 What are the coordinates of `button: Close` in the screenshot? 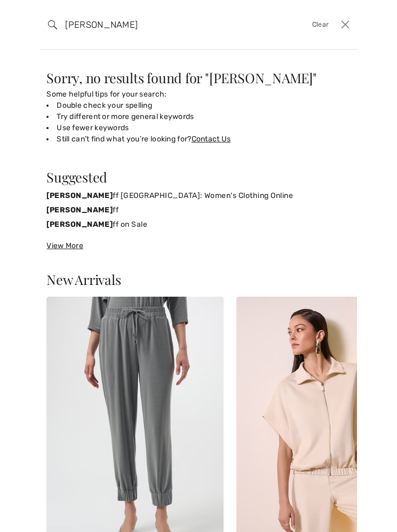 It's located at (345, 24).